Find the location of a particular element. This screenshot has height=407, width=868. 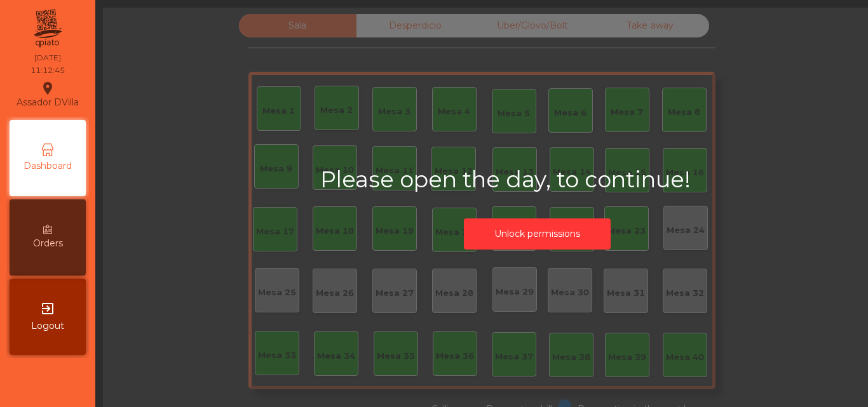

h2: Please open the day, to continue! is located at coordinates (537, 180).